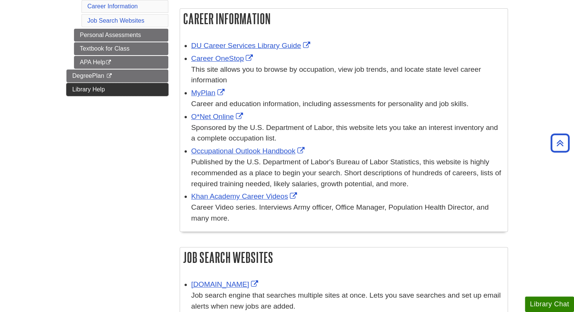 The width and height of the screenshot is (574, 312). What do you see at coordinates (89, 89) in the screenshot?
I see `span: Library Help` at bounding box center [89, 89].